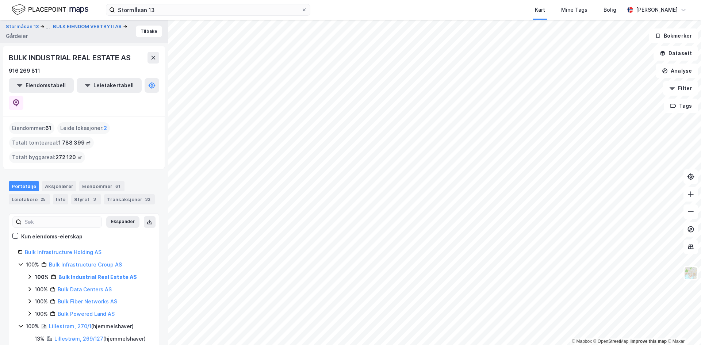  I want to click on button: Analyse, so click(677, 71).